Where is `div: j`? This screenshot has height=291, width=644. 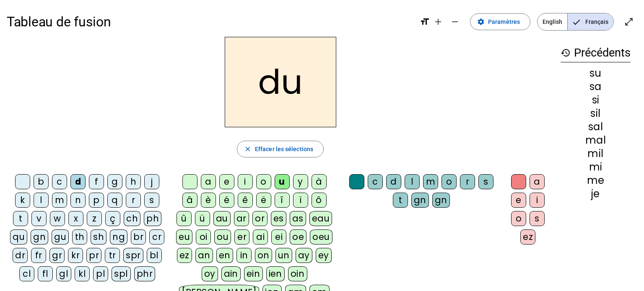
div: j is located at coordinates (152, 182).